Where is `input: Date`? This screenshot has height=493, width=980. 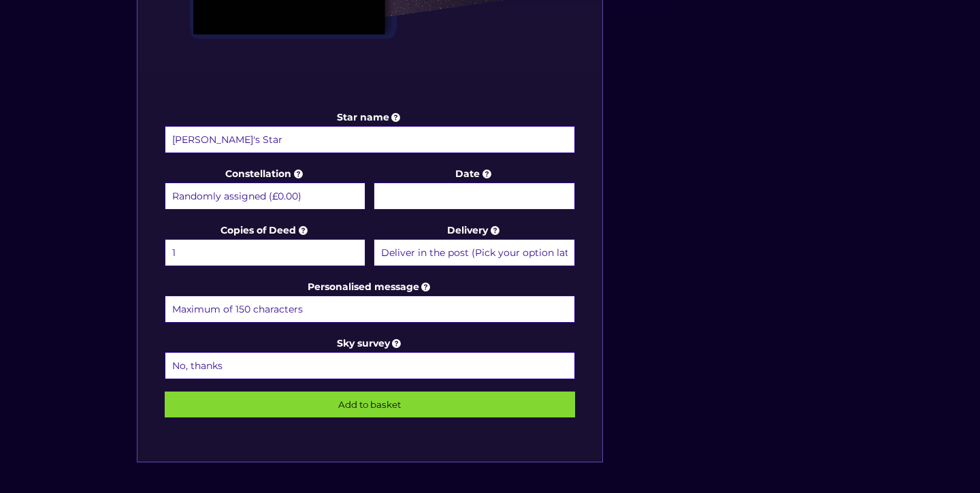
input: Date is located at coordinates (473, 196).